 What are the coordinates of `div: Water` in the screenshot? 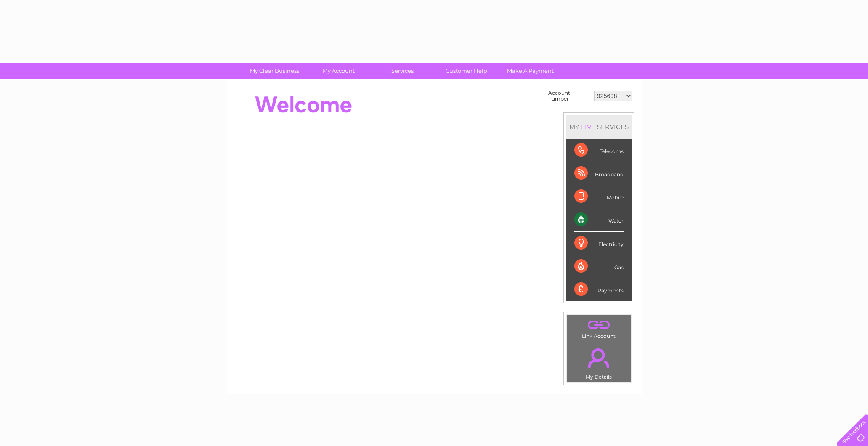 It's located at (599, 220).